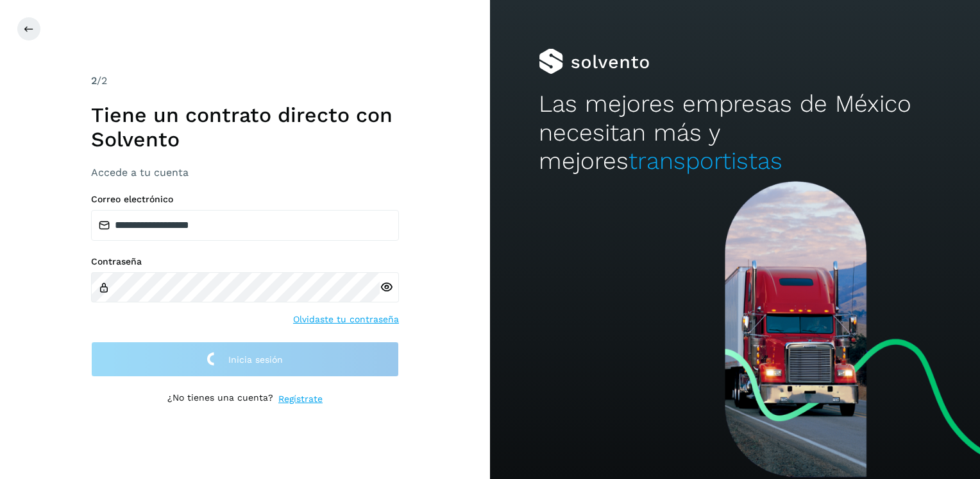 This screenshot has width=980, height=479. I want to click on a: Regístrate, so click(300, 399).